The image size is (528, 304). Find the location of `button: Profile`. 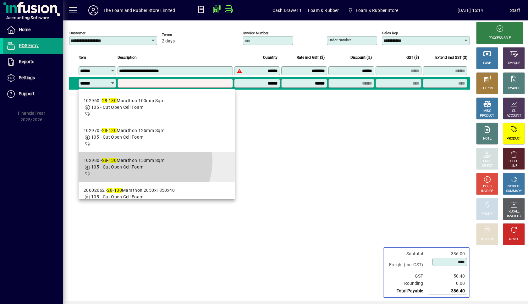

button: Profile is located at coordinates (93, 10).